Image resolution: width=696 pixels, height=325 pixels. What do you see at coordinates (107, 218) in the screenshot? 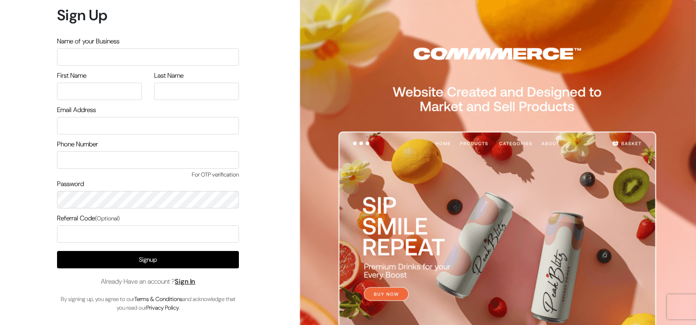
I see `span: (Optional)` at bounding box center [107, 218].